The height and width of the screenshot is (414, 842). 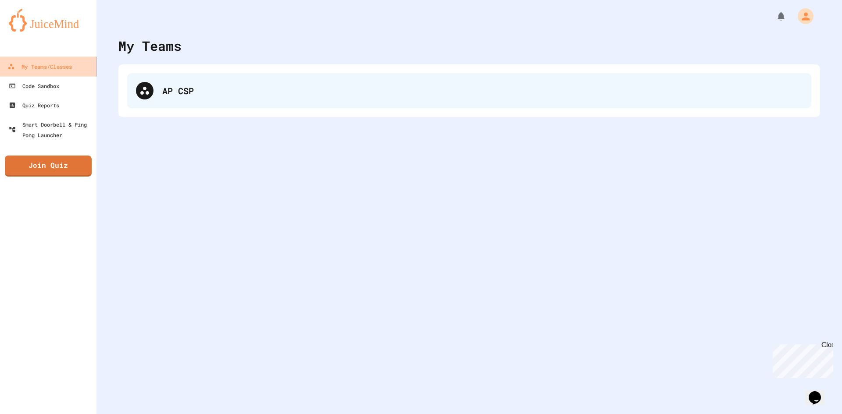 What do you see at coordinates (774, 16) in the screenshot?
I see `div: My Notifications` at bounding box center [774, 16].